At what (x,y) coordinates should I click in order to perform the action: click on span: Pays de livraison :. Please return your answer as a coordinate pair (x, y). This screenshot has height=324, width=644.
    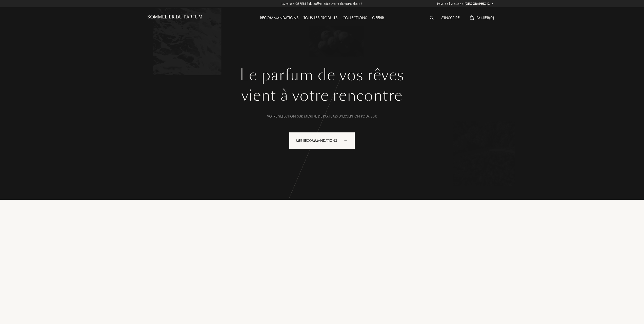
    Looking at the image, I should click on (450, 4).